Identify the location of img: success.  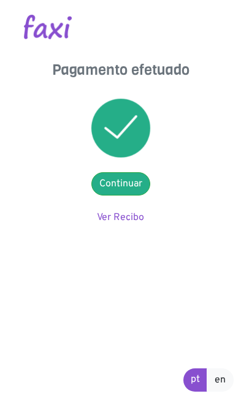
(121, 128).